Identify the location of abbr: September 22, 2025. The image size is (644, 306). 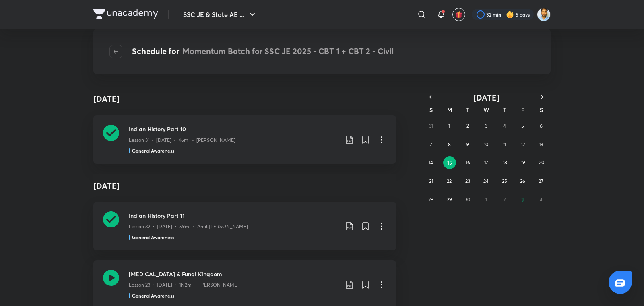
(449, 181).